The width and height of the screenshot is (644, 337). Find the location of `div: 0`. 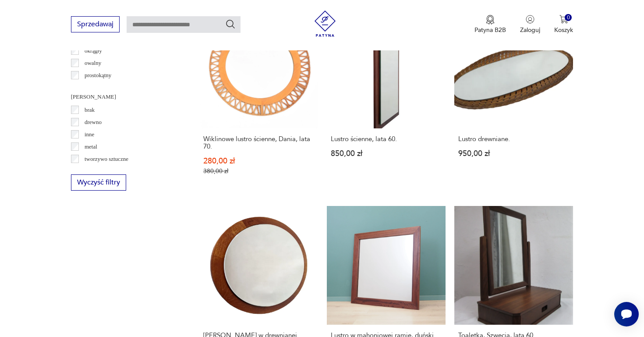

div: 0 is located at coordinates (568, 18).